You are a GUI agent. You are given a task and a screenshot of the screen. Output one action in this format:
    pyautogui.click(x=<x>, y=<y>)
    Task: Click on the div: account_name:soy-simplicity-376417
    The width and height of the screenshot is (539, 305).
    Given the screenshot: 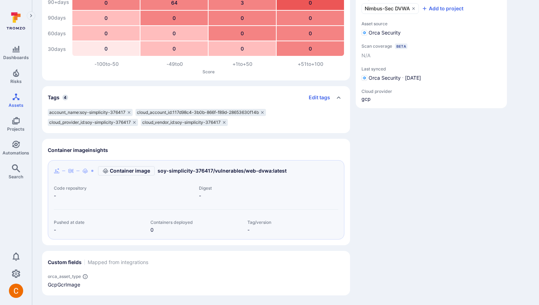 What is the action you would take?
    pyautogui.click(x=90, y=113)
    